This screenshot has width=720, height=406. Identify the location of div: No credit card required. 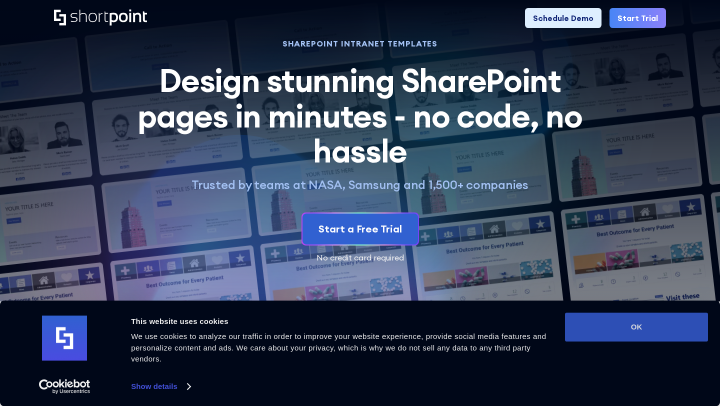
(360, 258).